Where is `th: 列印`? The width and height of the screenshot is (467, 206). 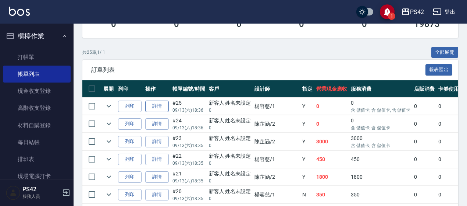
th: 列印 is located at coordinates (130, 89).